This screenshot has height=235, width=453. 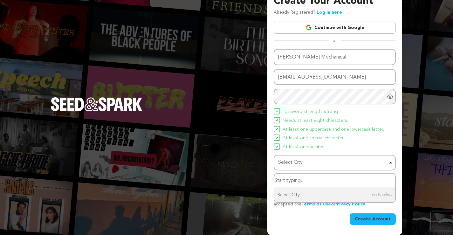 What do you see at coordinates (334, 57) in the screenshot?
I see `input: Name` at bounding box center [334, 57].